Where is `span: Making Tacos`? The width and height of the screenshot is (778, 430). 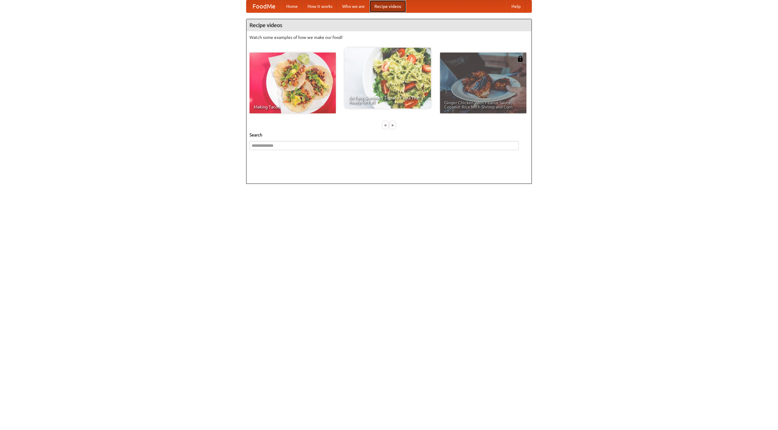
span: Making Tacos is located at coordinates (293, 107).